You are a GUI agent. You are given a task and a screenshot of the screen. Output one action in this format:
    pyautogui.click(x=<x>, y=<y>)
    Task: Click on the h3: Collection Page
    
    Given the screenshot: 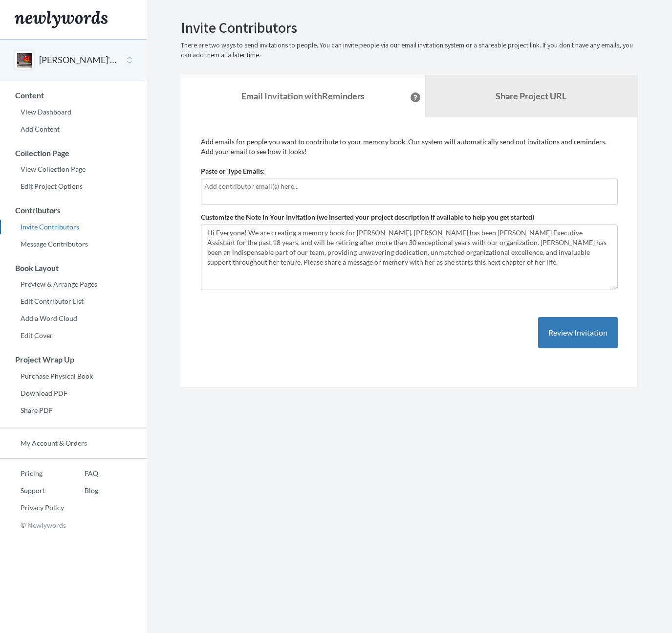 What is the action you would take?
    pyautogui.click(x=73, y=153)
    